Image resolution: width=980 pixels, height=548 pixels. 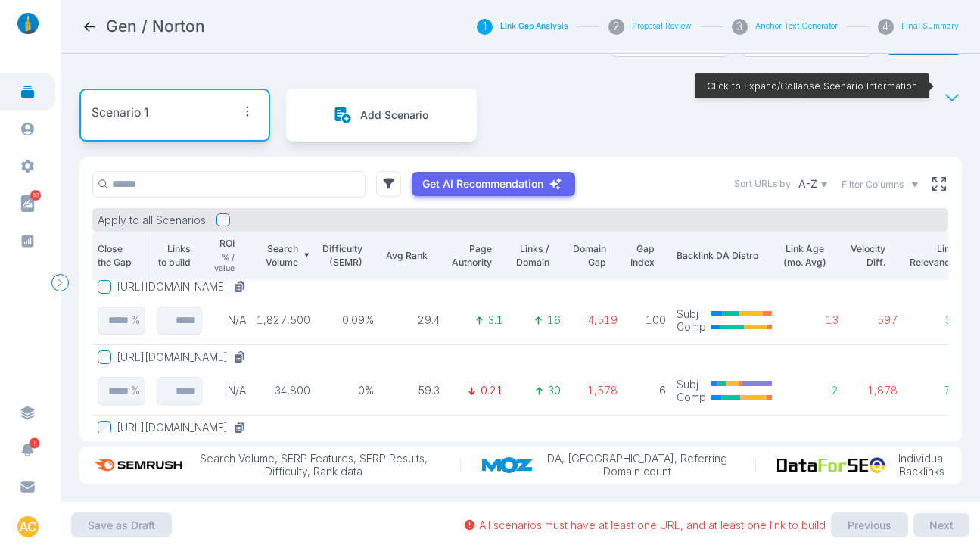 What do you see at coordinates (873, 320) in the screenshot?
I see `p: 597` at bounding box center [873, 320].